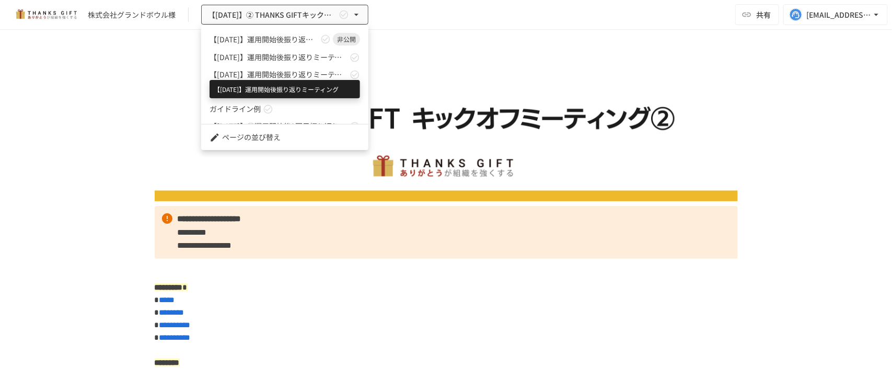 This screenshot has height=391, width=892. What do you see at coordinates (235, 109) in the screenshot?
I see `span: ガイドライン例` at bounding box center [235, 109].